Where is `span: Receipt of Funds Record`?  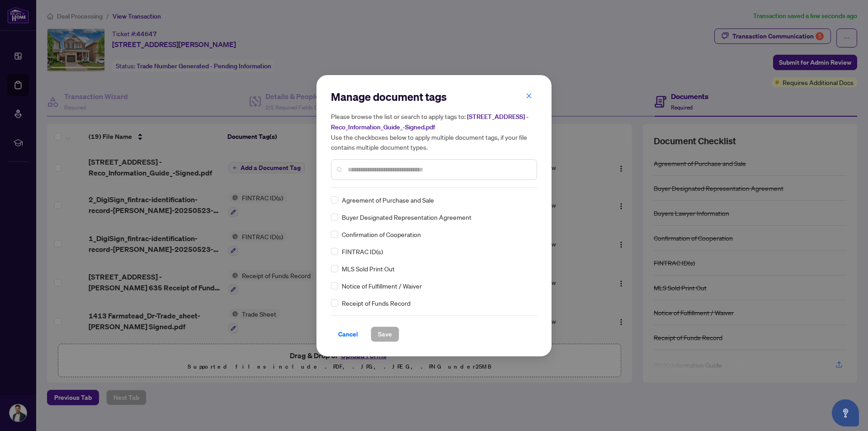
span: Receipt of Funds Record is located at coordinates (376, 303).